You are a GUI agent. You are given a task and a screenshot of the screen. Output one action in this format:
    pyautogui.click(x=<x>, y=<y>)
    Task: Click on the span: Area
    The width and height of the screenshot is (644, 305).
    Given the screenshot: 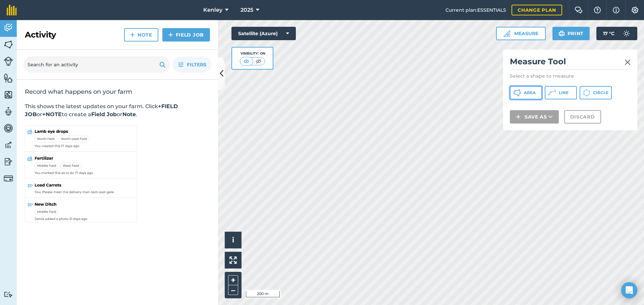 What is the action you would take?
    pyautogui.click(x=530, y=93)
    